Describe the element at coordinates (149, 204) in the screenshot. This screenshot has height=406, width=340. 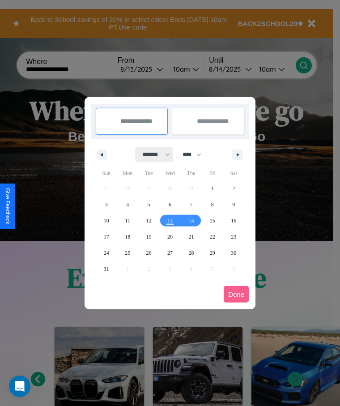
I see `button: 5` at that location.